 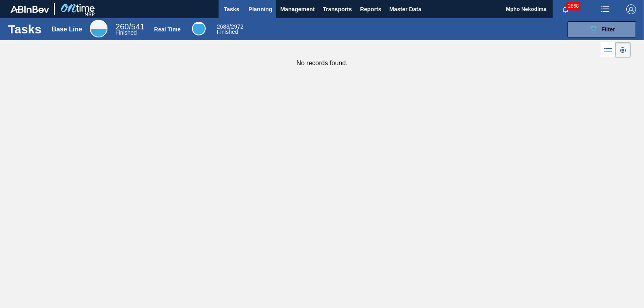 What do you see at coordinates (230, 27) in the screenshot?
I see `span: / 2972` at bounding box center [230, 27].